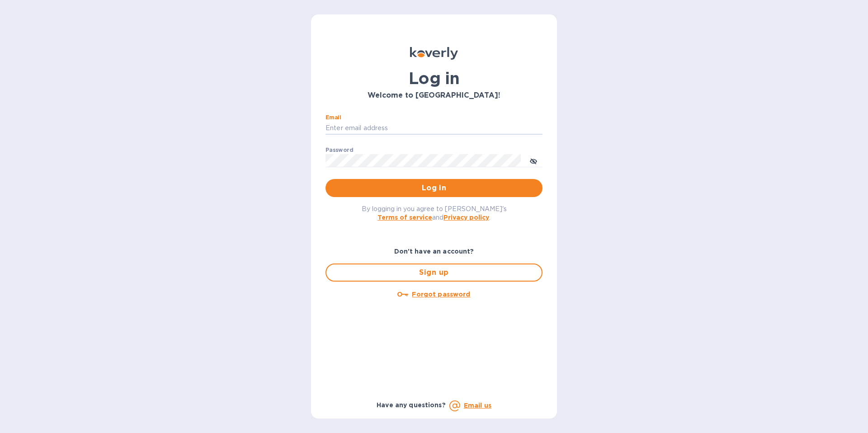  What do you see at coordinates (434, 272) in the screenshot?
I see `span: Sign up` at bounding box center [434, 272].